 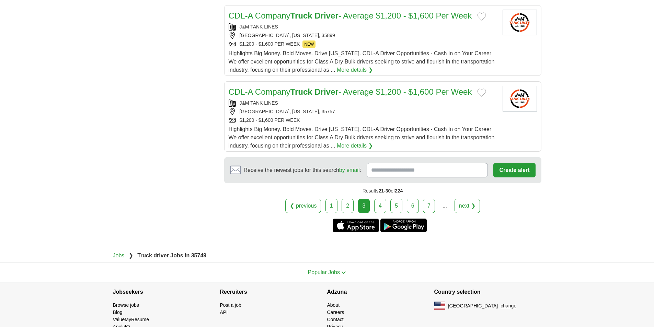 I want to click on a: Browse jobs, so click(x=126, y=305).